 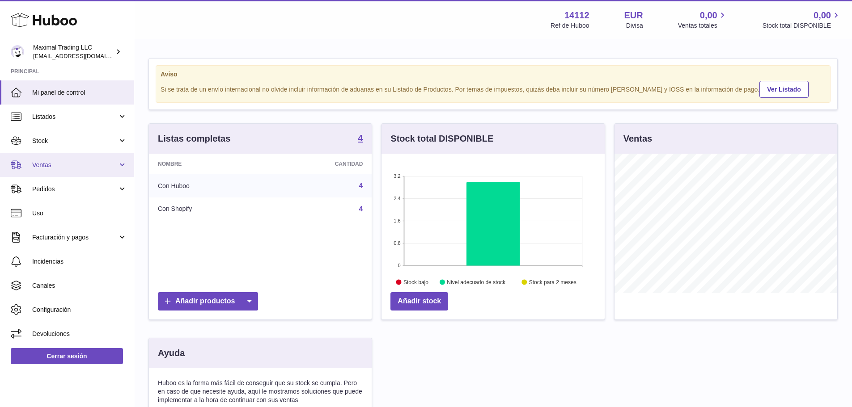 What do you see at coordinates (397, 221) in the screenshot?
I see `text: 1.6` at bounding box center [397, 221].